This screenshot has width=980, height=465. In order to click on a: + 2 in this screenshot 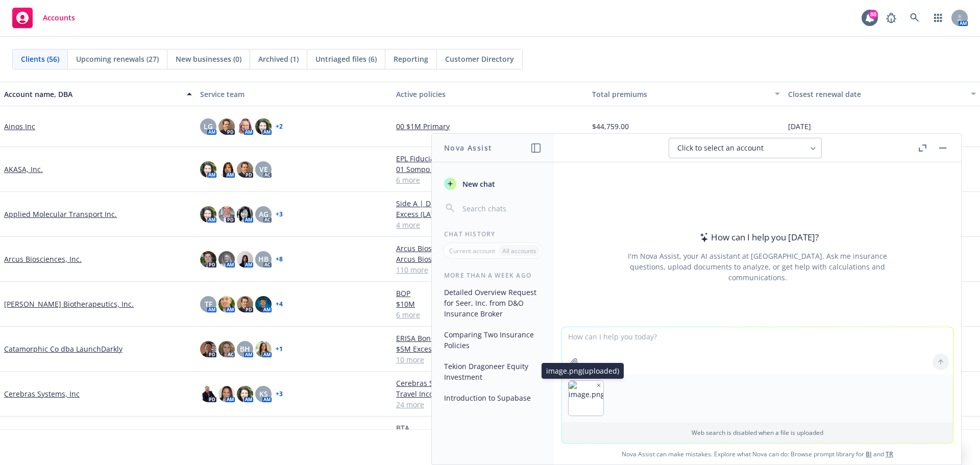, I will do `click(279, 126)`.